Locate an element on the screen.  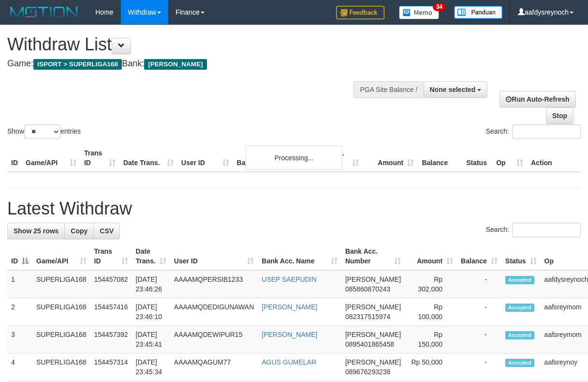
td: 3 is located at coordinates (20, 339).